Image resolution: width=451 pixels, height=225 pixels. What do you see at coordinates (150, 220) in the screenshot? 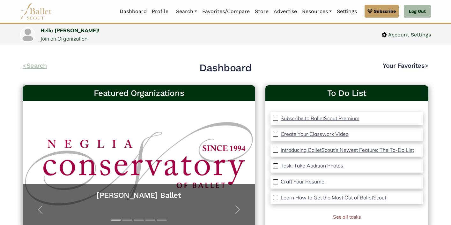
I see `button: Slide 4` at bounding box center [150, 220].